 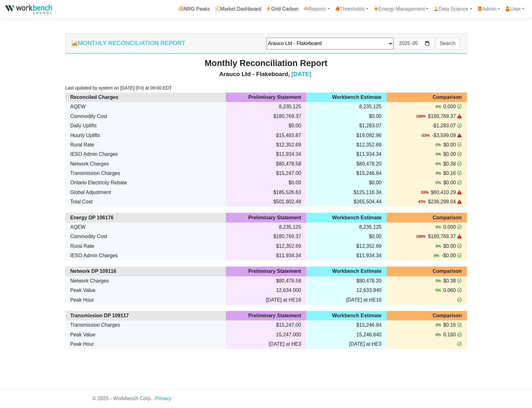 What do you see at coordinates (346, 290) in the screenshot?
I see `td: 12,633.940` at bounding box center [346, 290].